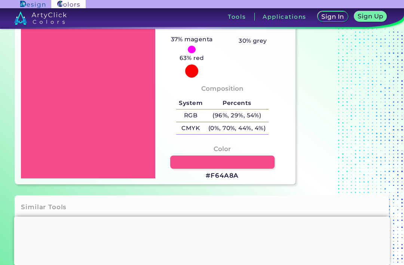  What do you see at coordinates (192, 58) in the screenshot?
I see `h5: 63% red` at bounding box center [192, 58].